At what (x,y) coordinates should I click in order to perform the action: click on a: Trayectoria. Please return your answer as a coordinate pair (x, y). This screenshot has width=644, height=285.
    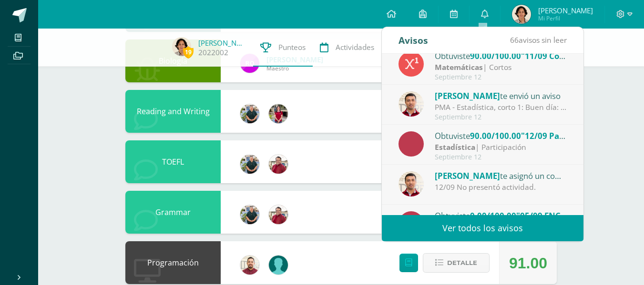
    Looking at the image, I should click on (416, 47).